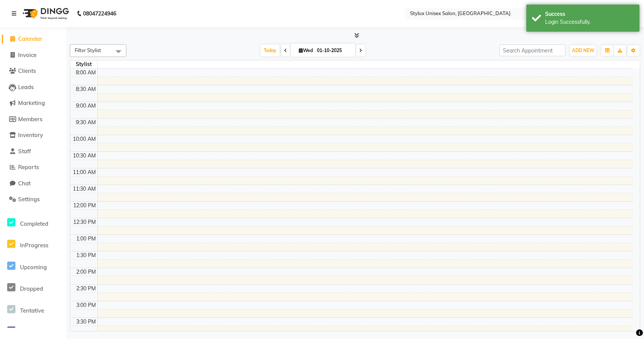 The image size is (644, 339). I want to click on span: Leads, so click(26, 87).